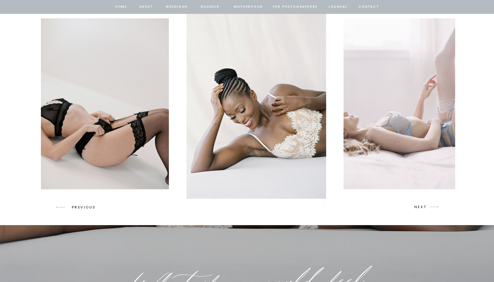 The height and width of the screenshot is (282, 494). I want to click on p: NEXT, so click(421, 207).